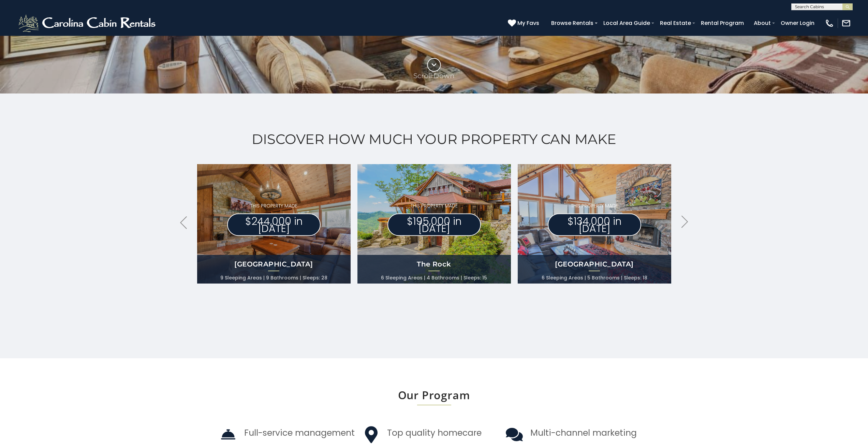 Image resolution: width=868 pixels, height=448 pixels. Describe the element at coordinates (434, 395) in the screenshot. I see `h2: Our Program` at that location.